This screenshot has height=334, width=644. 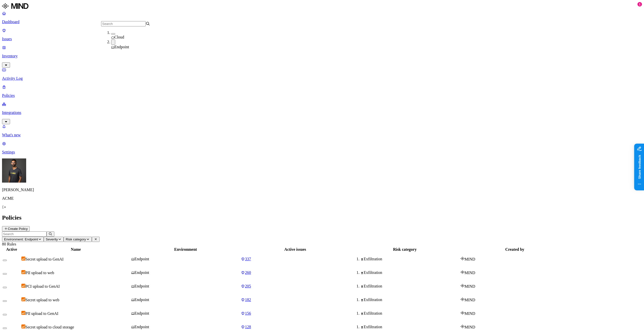 What do you see at coordinates (6, 5) in the screenshot?
I see `span: More options` at bounding box center [6, 5].